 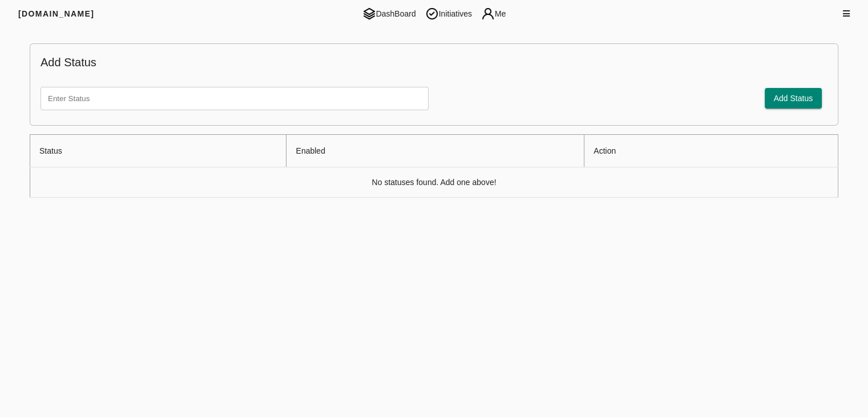 I want to click on button: Add Status, so click(x=793, y=98).